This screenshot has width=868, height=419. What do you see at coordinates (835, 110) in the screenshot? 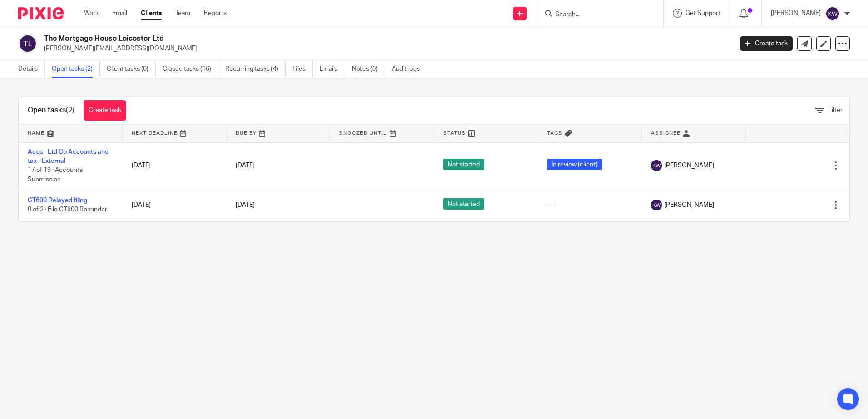
I see `span: Filter` at bounding box center [835, 110].